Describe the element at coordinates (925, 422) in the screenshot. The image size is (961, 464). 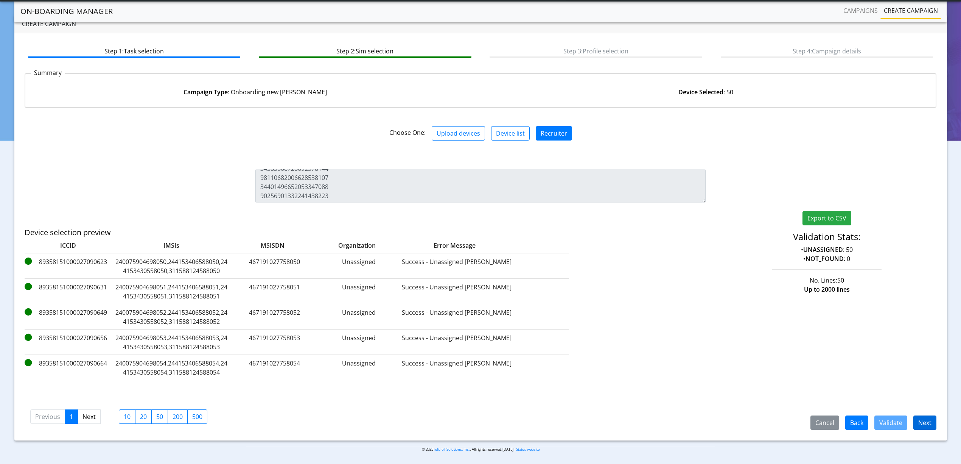
I see `button: Next` at that location.